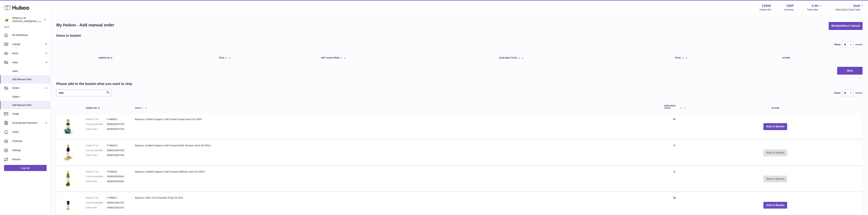 This screenshot has height=215, width=868. Describe the element at coordinates (790, 6) in the screenshot. I see `strong: GBP` at that location.